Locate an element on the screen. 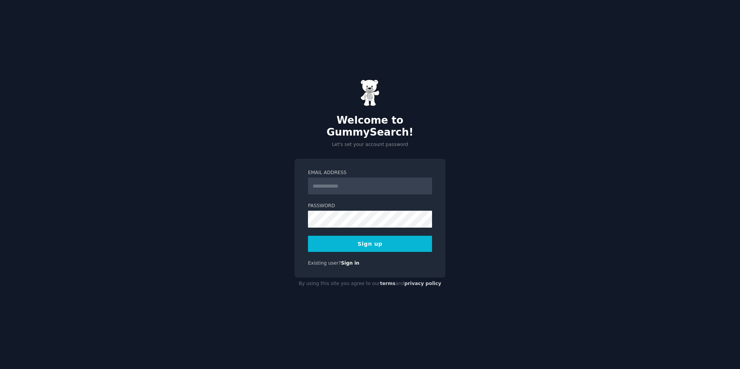 The height and width of the screenshot is (369, 740). div: By using this site you agree to our and is located at coordinates (370, 284).